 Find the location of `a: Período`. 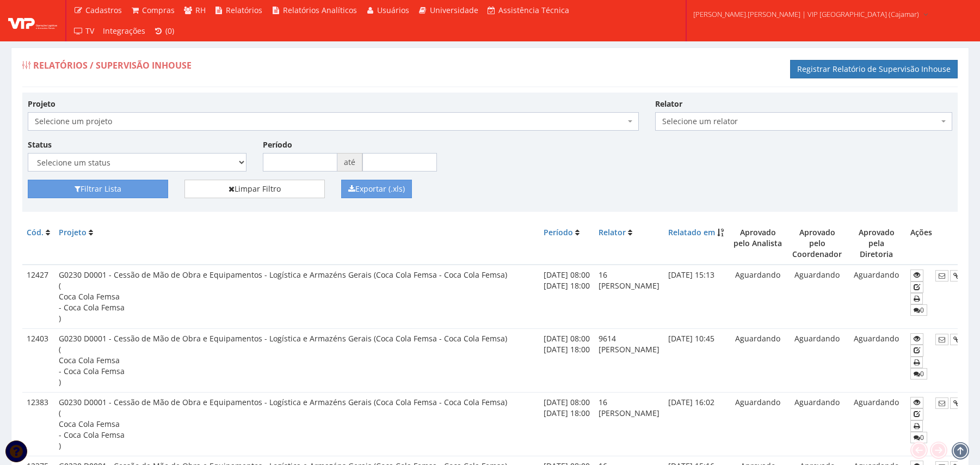

a: Período is located at coordinates (558, 232).